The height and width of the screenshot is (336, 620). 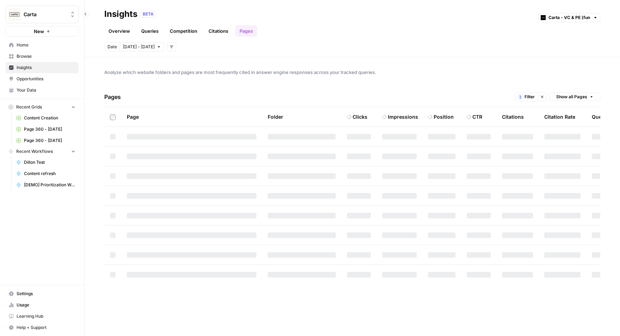 What do you see at coordinates (604, 117) in the screenshot?
I see `div: Queries` at bounding box center [604, 117].